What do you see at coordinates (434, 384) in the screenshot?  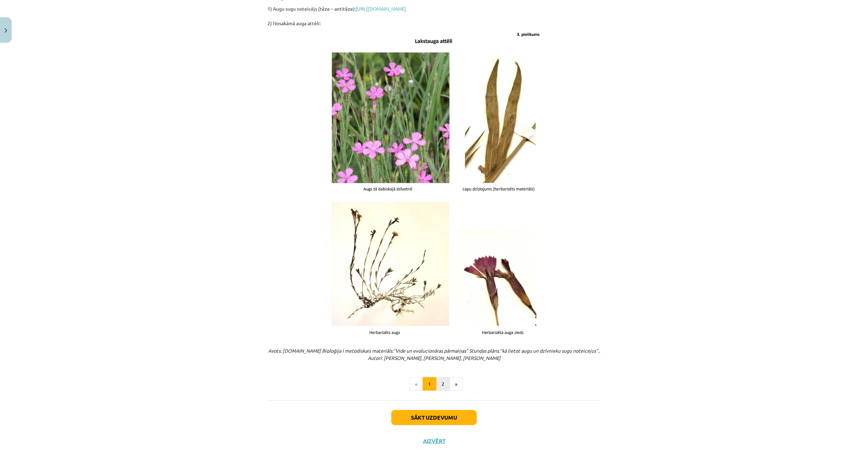 I see `nav: Page navigation example` at bounding box center [434, 384].